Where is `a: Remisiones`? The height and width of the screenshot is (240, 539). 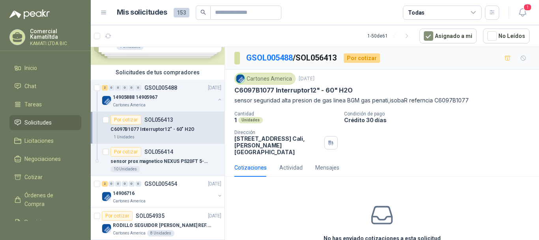
a: Remisiones is located at coordinates (45, 222).